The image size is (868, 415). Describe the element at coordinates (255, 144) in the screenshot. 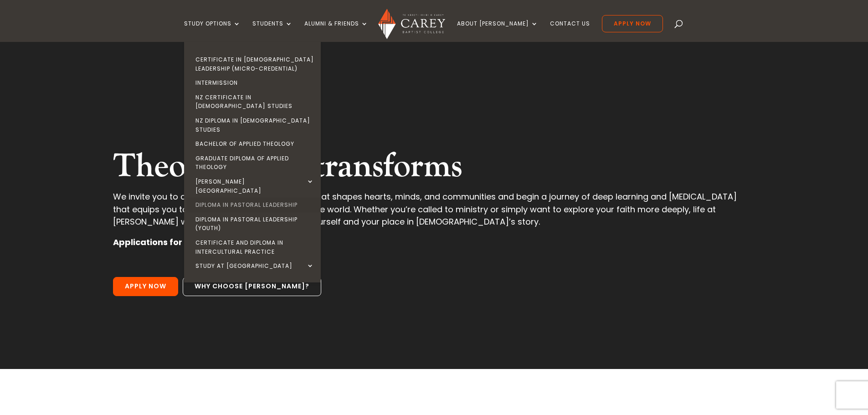

I see `a: Bachelor of Applied Theology` at that location.